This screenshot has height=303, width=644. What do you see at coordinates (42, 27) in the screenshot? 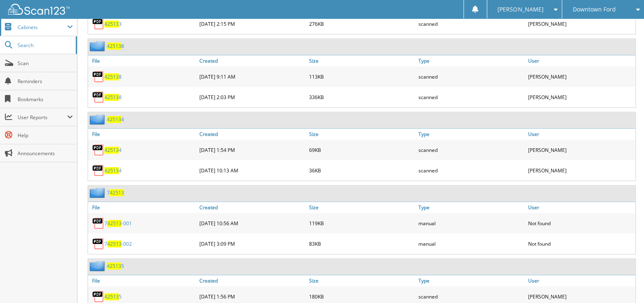
I see `span: Cabinets` at bounding box center [42, 27].